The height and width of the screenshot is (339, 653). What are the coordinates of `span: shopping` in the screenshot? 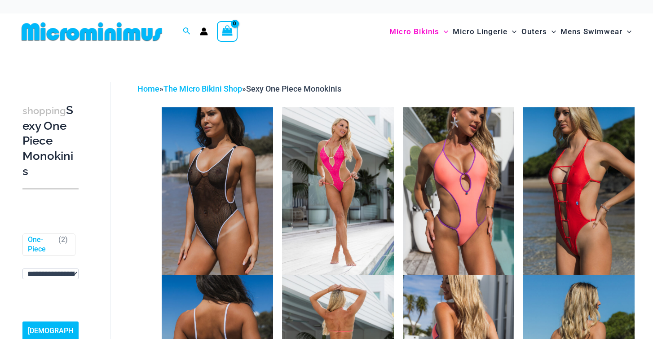 It's located at (44, 111).